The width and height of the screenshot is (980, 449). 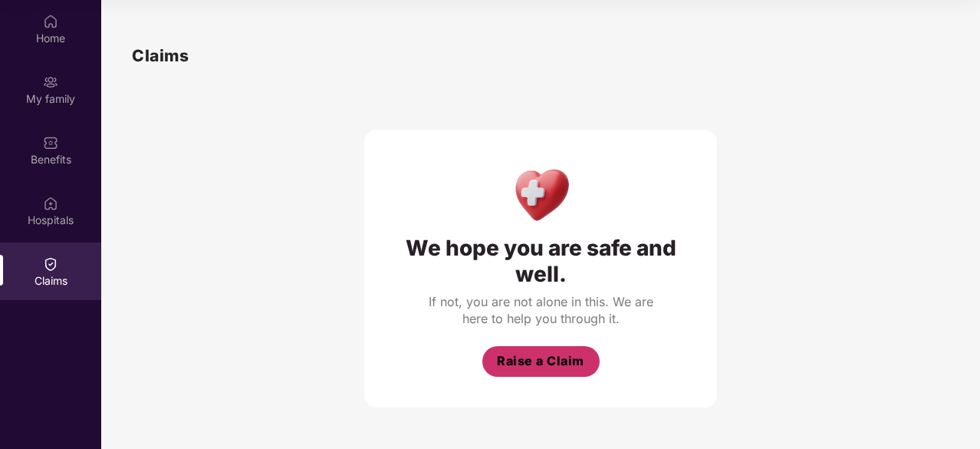 What do you see at coordinates (51, 143) in the screenshot?
I see `img: svg+xml;base64,PHN2ZyBpZD0iQmVuZWZpdHMiIHhtbG5zPSJodHRwOi8vd3d3LnczLm9yZy8yMDAwL3N2ZyIgd2lkdGg9Ij...` at bounding box center [51, 143].